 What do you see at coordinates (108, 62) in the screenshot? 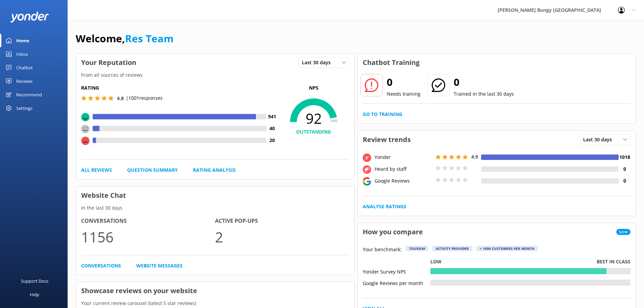
I see `h3: Your Reputation` at bounding box center [108, 62].